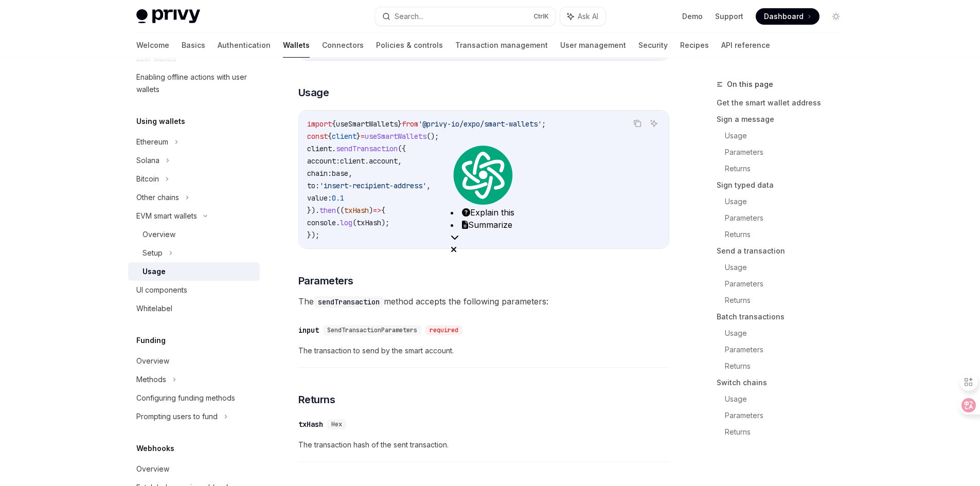 This screenshot has height=486, width=980. What do you see at coordinates (694, 45) in the screenshot?
I see `a: Recipes` at bounding box center [694, 45].